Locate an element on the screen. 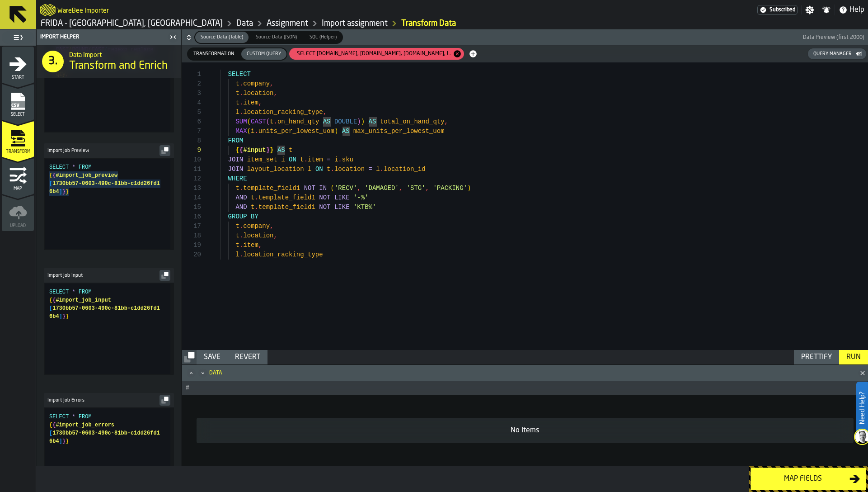 Image resolution: width=868 pixels, height=492 pixels. span: item_set is located at coordinates (262, 159).